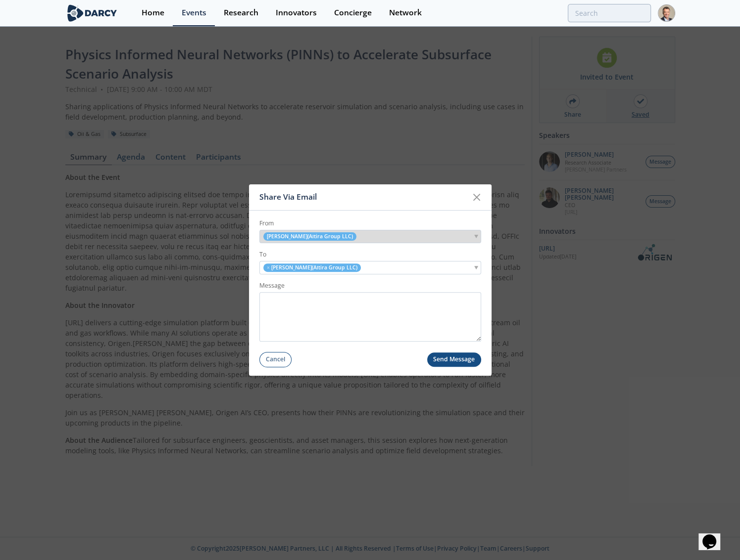 This screenshot has height=560, width=740. Describe the element at coordinates (353, 13) in the screenshot. I see `div: Concierge` at that location.